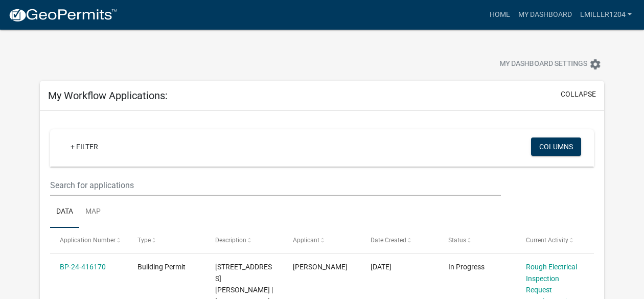 The image size is (644, 299). What do you see at coordinates (161, 267) in the screenshot?
I see `span: Building Permit` at bounding box center [161, 267].